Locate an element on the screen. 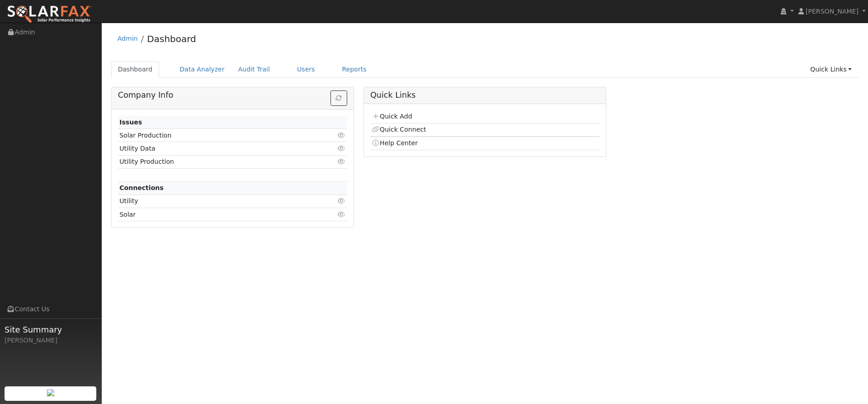 Image resolution: width=868 pixels, height=404 pixels. a: Admin is located at coordinates (127, 39).